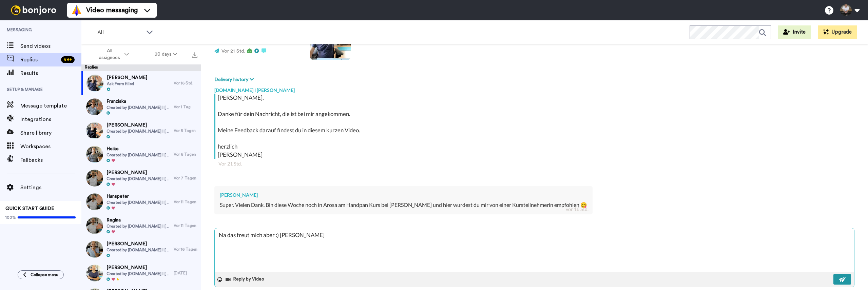  What do you see at coordinates (127, 84) in the screenshot?
I see `span: Ask Form filled` at bounding box center [127, 84].